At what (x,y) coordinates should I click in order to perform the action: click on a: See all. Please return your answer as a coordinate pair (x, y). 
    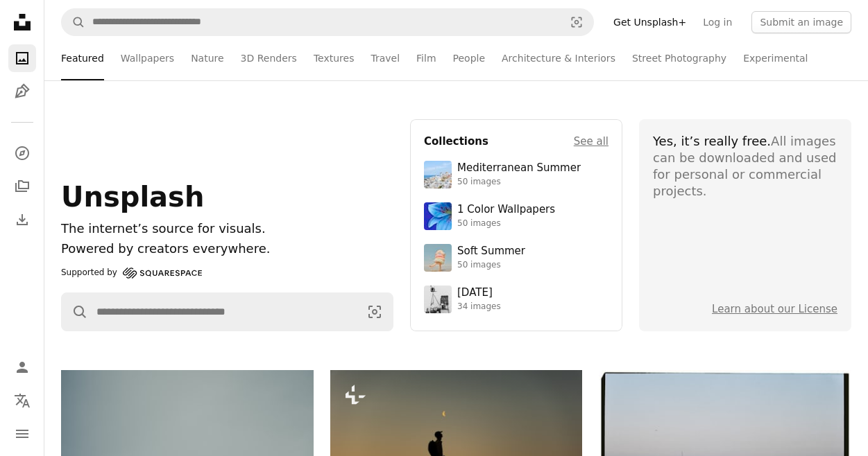
    Looking at the image, I should click on (591, 141).